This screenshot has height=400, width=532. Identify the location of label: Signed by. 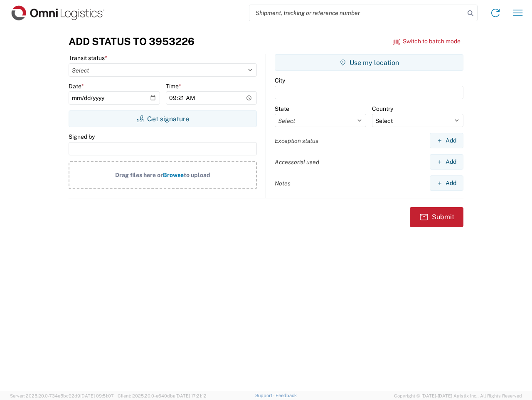
(81, 137).